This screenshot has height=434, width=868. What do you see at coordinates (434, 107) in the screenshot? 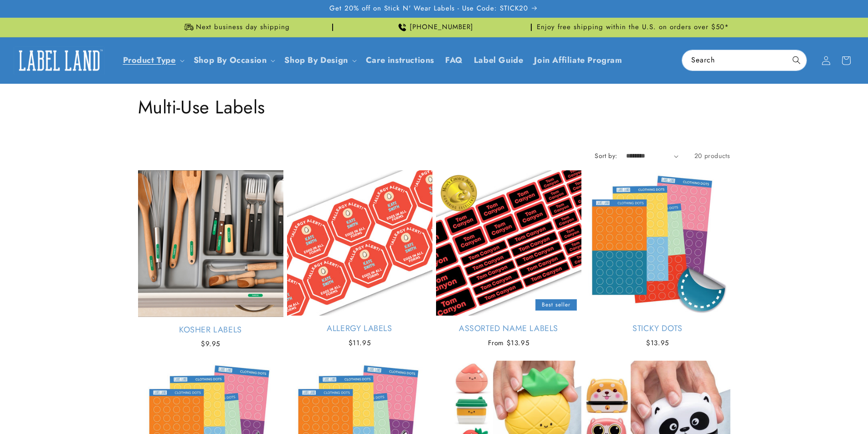
I see `h1: Multi-Use Labels` at bounding box center [434, 107].